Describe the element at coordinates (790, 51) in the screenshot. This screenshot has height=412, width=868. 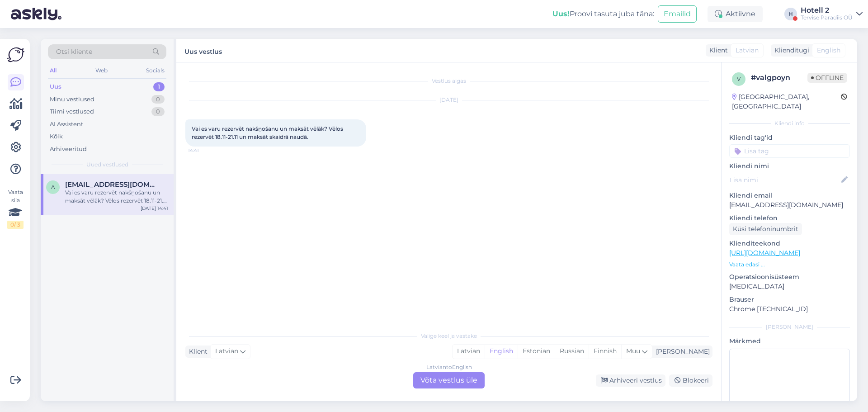
I see `div: Klienditugi` at that location.